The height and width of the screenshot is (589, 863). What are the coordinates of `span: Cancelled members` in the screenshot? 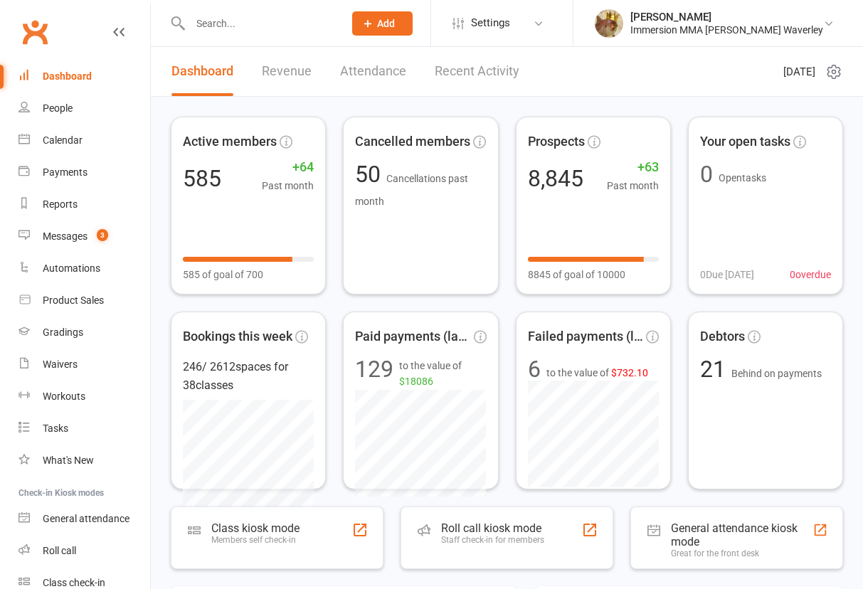 It's located at (413, 142).